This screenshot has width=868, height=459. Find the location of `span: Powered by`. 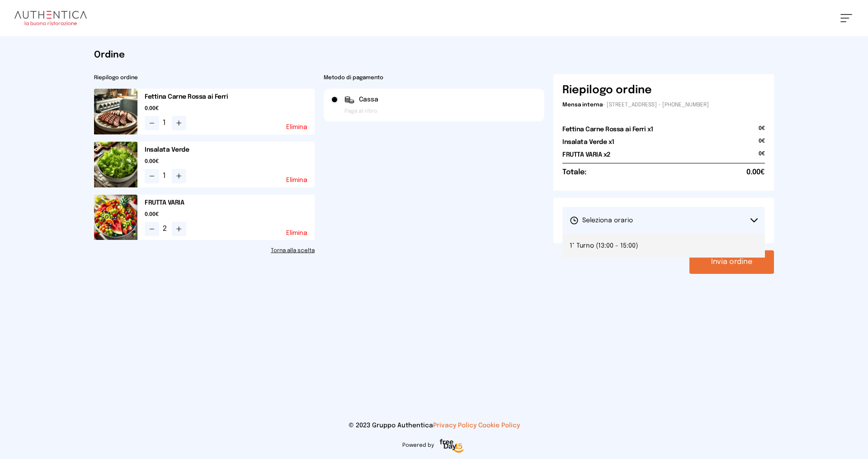

span: Powered by is located at coordinates (418, 445).